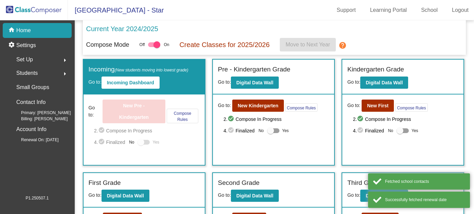 This screenshot has width=474, height=214. What do you see at coordinates (258, 106) in the screenshot?
I see `b: New Kindergarten` at bounding box center [258, 106].